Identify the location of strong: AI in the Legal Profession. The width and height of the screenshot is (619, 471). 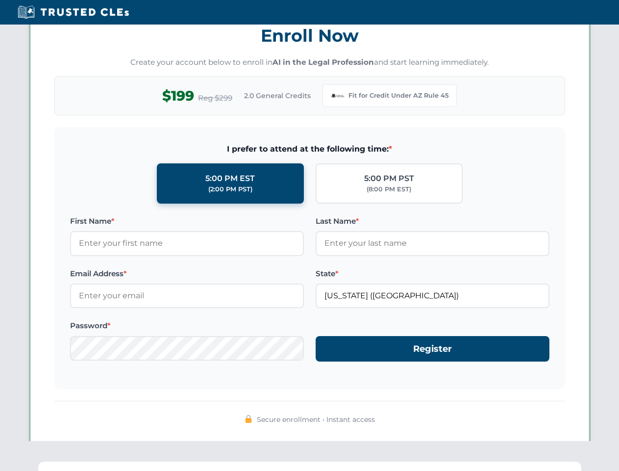
(323, 62).